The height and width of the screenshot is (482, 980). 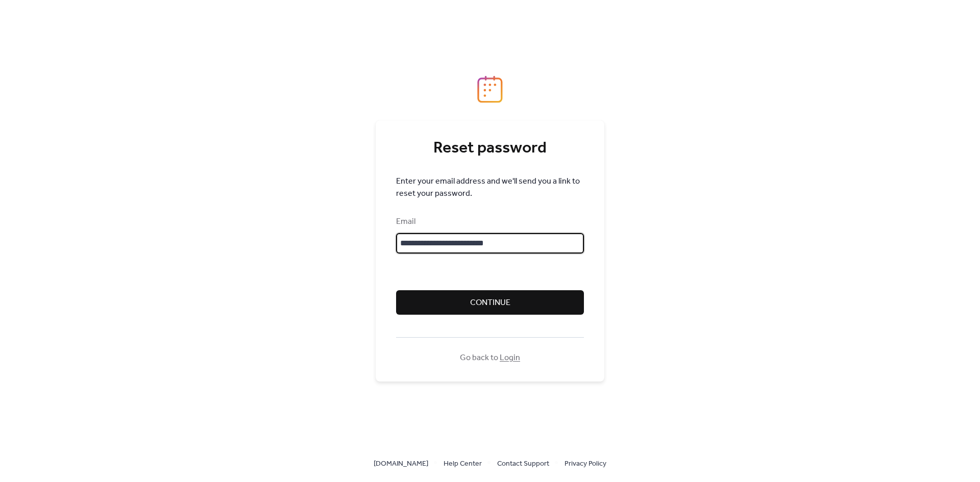 What do you see at coordinates (585, 462) in the screenshot?
I see `a: Privacy Policy` at bounding box center [585, 462].